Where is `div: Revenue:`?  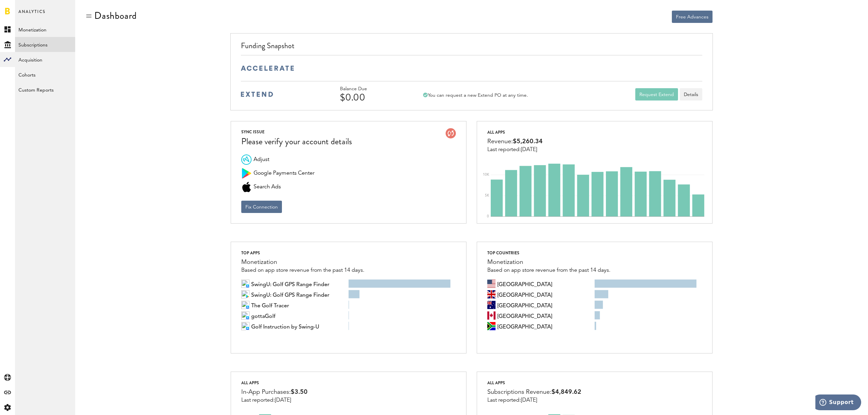 div: Revenue: is located at coordinates (515, 141).